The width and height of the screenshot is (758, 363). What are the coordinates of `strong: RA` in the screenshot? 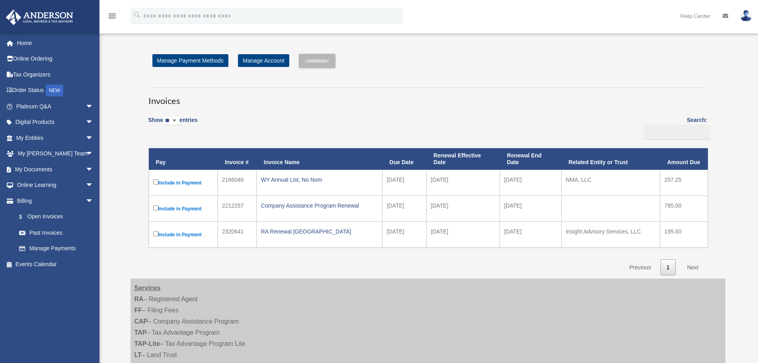 It's located at (139, 299).